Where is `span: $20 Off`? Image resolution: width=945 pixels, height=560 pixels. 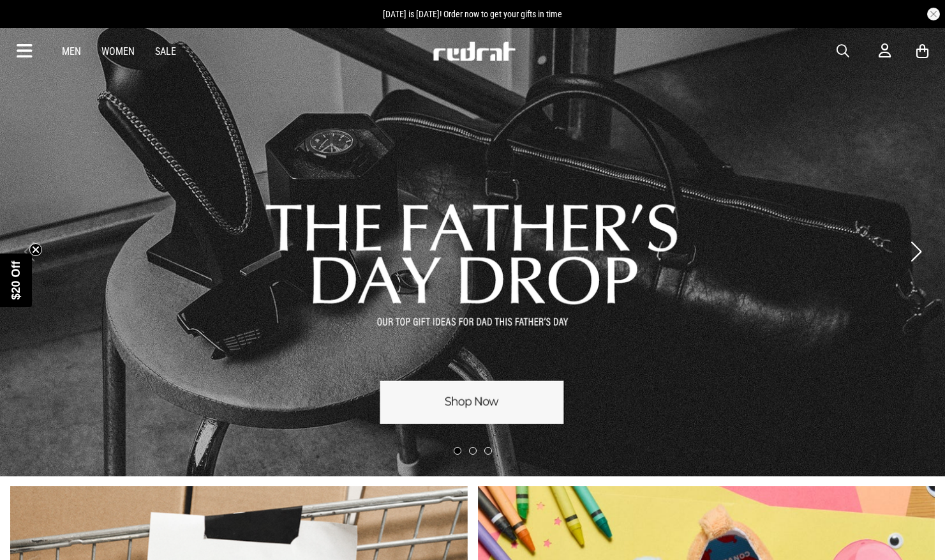
span: $20 Off is located at coordinates (16, 280).